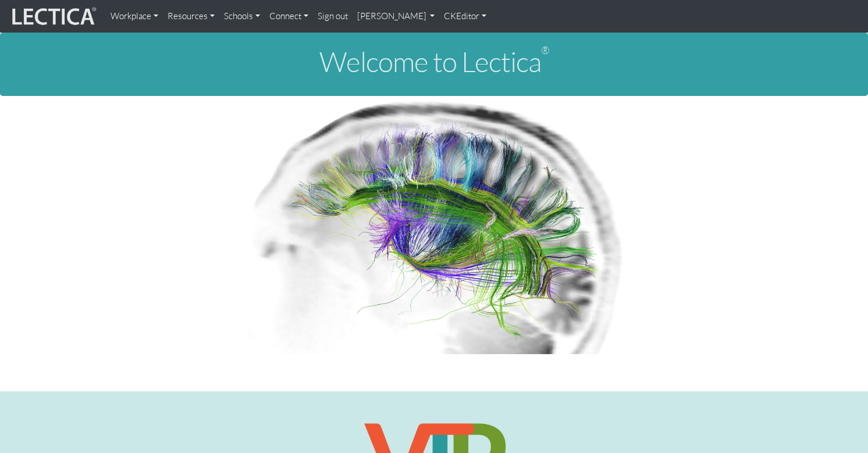  I want to click on a: CKEditor, so click(465, 16).